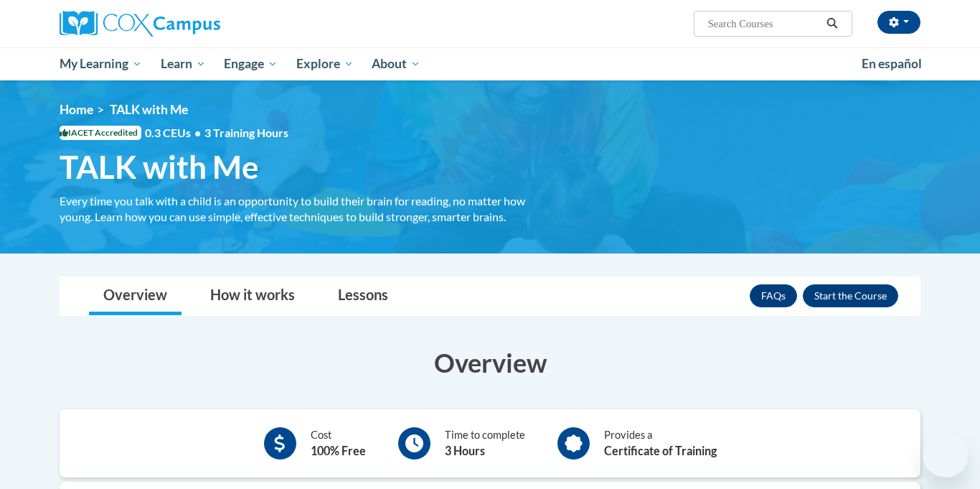  I want to click on input: Search Courses, so click(764, 23).